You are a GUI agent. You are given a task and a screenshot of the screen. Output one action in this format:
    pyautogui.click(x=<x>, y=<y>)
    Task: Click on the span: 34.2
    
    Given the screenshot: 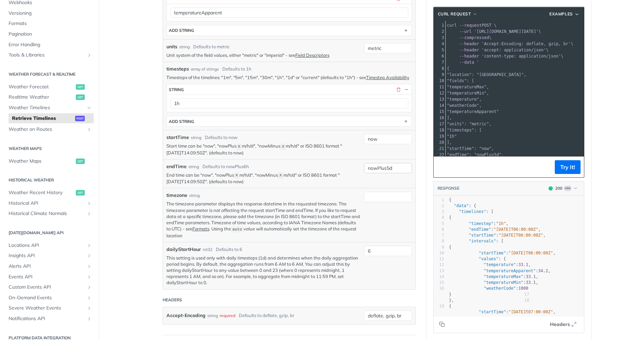 What is the action you would take?
    pyautogui.click(x=543, y=271)
    